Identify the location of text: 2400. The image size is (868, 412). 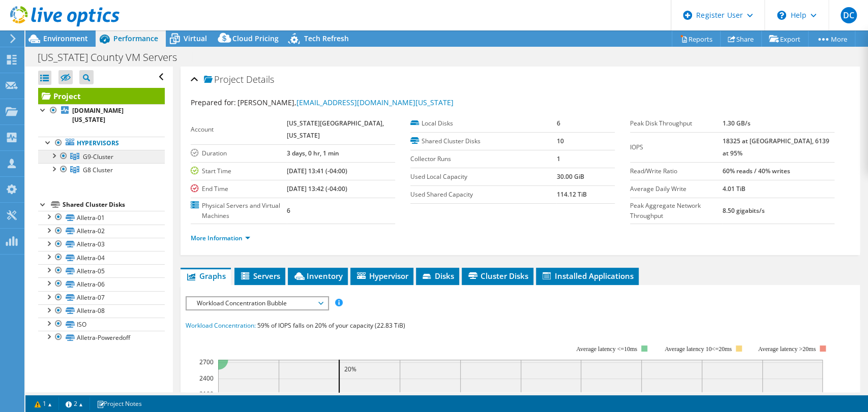
(207, 378).